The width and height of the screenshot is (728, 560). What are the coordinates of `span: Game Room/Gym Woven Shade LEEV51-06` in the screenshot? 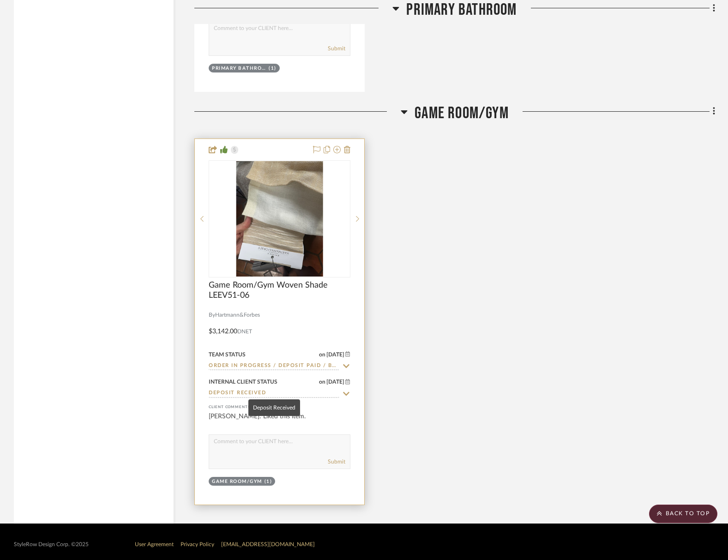 It's located at (279, 290).